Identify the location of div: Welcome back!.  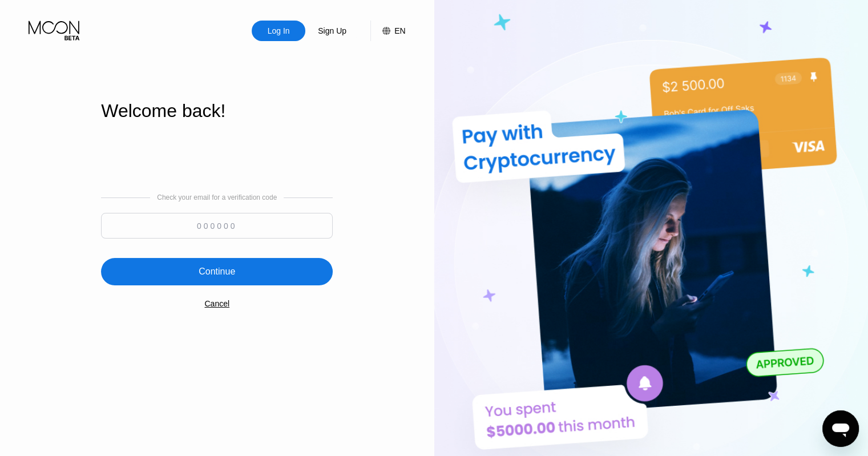
(217, 111).